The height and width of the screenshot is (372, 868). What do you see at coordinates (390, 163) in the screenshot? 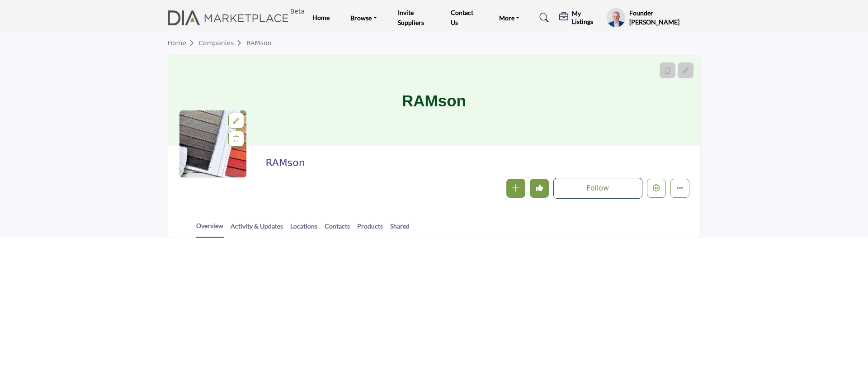
I see `h2: RAMson` at bounding box center [390, 163].